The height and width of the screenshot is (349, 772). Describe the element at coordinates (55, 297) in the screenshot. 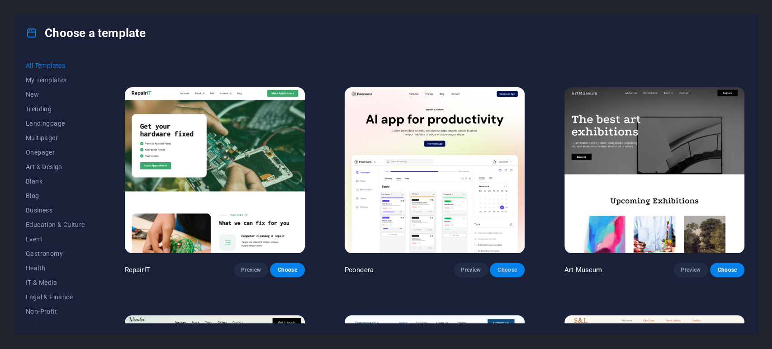

I see `button: Legal & Finance` at that location.